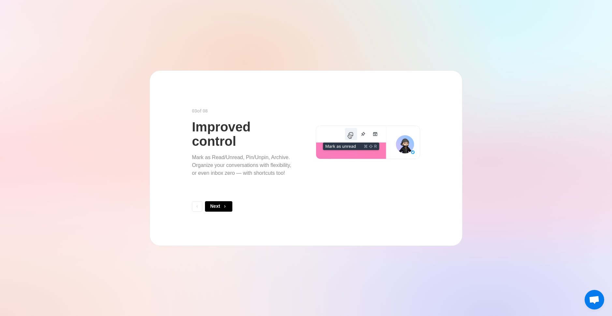 Image resolution: width=612 pixels, height=316 pixels. What do you see at coordinates (244, 165) in the screenshot?
I see `p: Mark as Read/Unread, Pin/Unpin, Archive. Organize your conversations with flexibility, or even in...` at bounding box center [244, 165].